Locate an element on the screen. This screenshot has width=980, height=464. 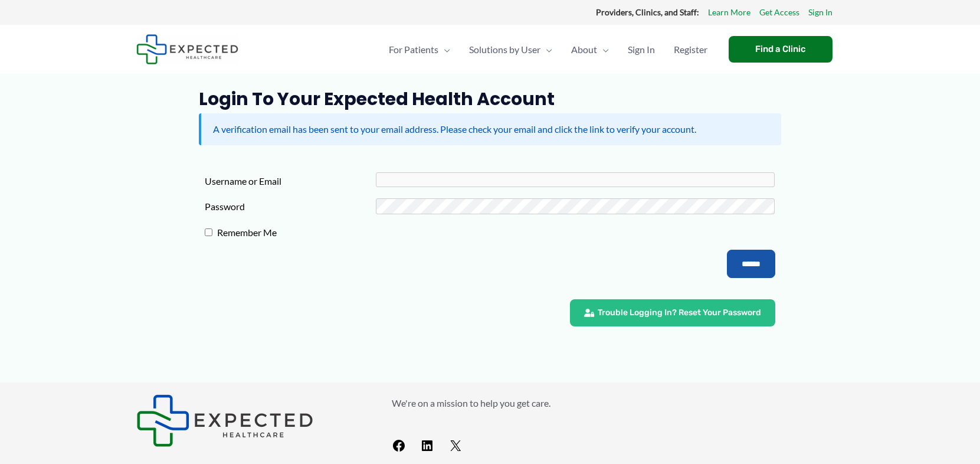
a: Trouble Logging In? Reset Your Password is located at coordinates (672, 313).